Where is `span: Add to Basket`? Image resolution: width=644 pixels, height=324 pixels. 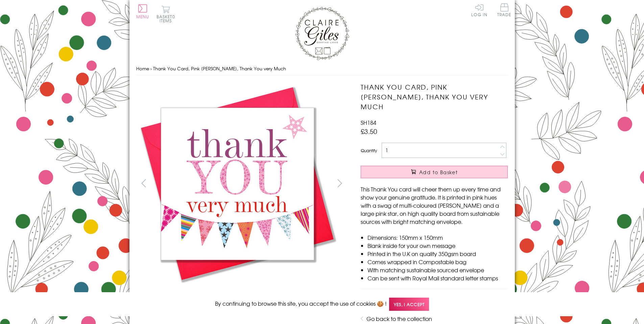
span: Add to Basket is located at coordinates (438, 172).